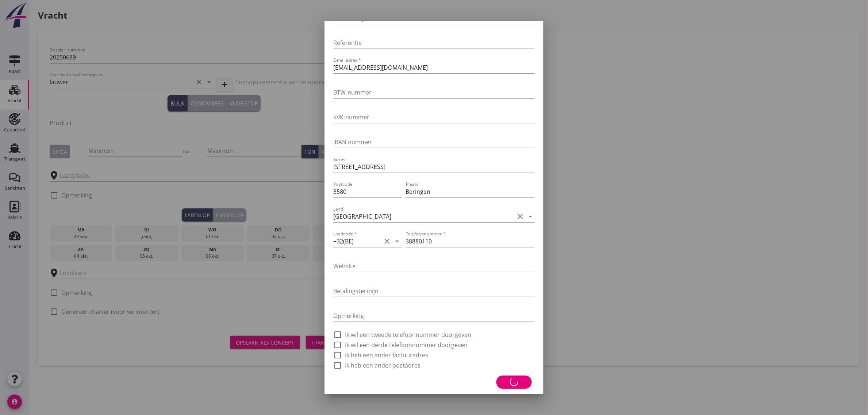  Describe the element at coordinates (434, 266) in the screenshot. I see `input: Website` at that location.